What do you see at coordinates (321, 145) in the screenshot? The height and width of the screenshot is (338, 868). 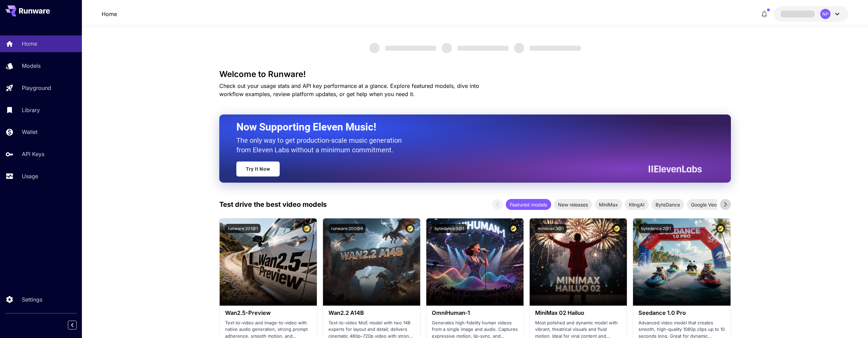 I see `p: The only way to get production-scale music generation from Eleven Labs without a minimum commitment.` at bounding box center [321, 145].